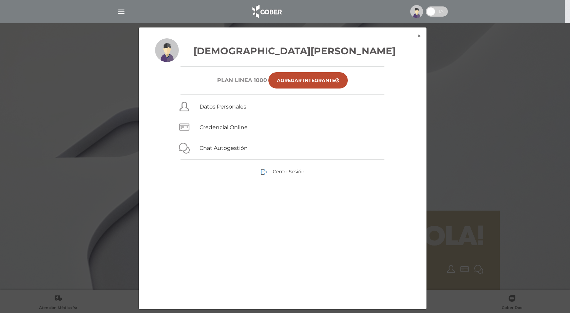 The width and height of the screenshot is (570, 313). Describe the element at coordinates (224, 148) in the screenshot. I see `a: Chat Autogestión` at that location.